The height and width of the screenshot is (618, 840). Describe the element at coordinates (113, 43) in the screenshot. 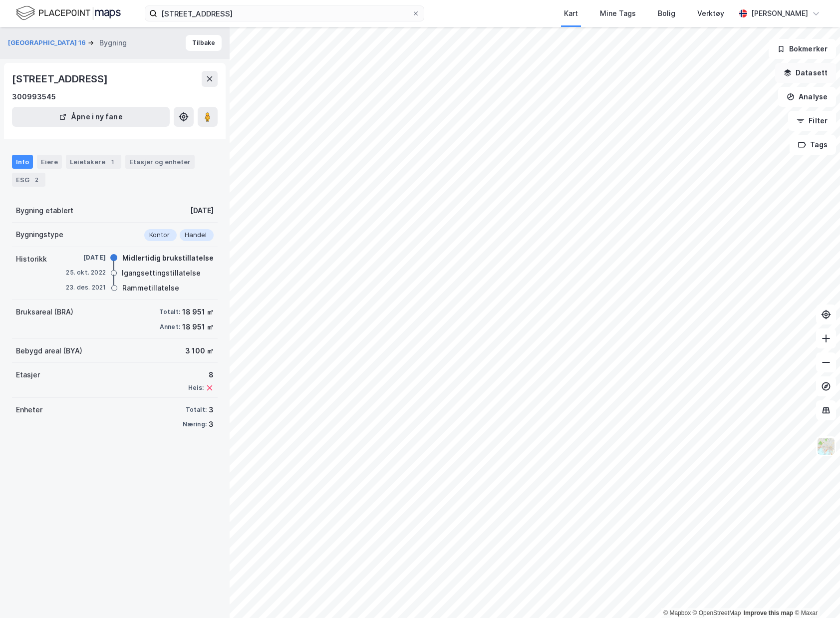

I see `div: Bygning` at that location.